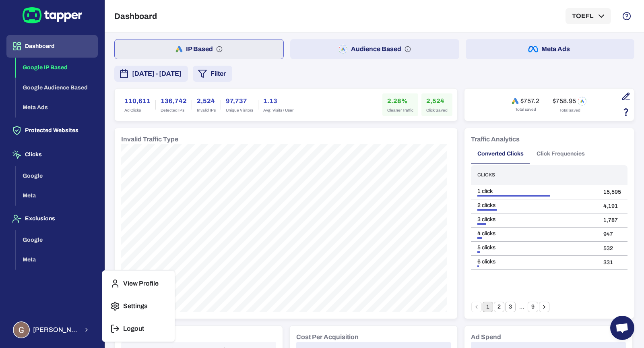 This screenshot has width=644, height=348. What do you see at coordinates (139, 284) in the screenshot?
I see `a: View Profile` at bounding box center [139, 284].